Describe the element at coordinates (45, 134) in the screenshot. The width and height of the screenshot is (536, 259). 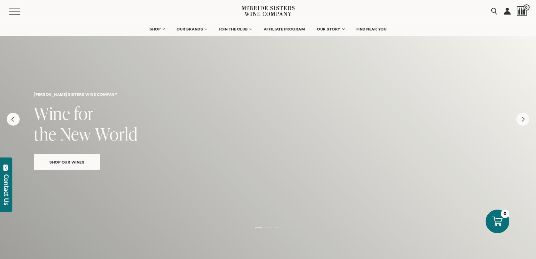
I see `span: the` at that location.